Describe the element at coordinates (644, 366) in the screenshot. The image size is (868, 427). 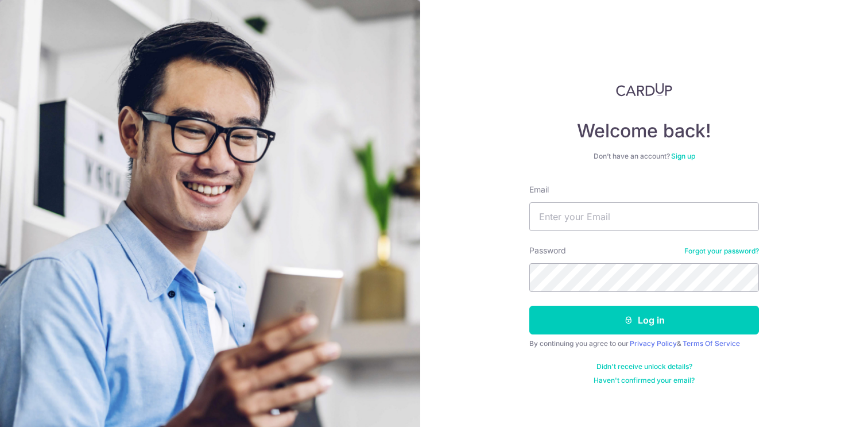
I see `a: Didn't receive unlock details?` at that location.